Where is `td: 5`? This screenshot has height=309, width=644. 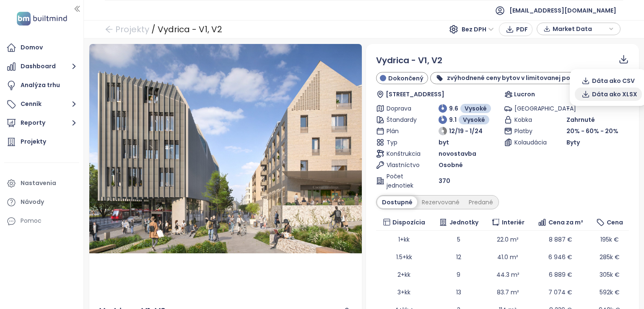 td: 5 is located at coordinates (459, 240).